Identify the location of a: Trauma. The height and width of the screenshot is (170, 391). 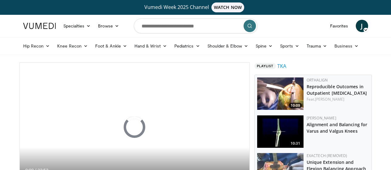
(317, 46).